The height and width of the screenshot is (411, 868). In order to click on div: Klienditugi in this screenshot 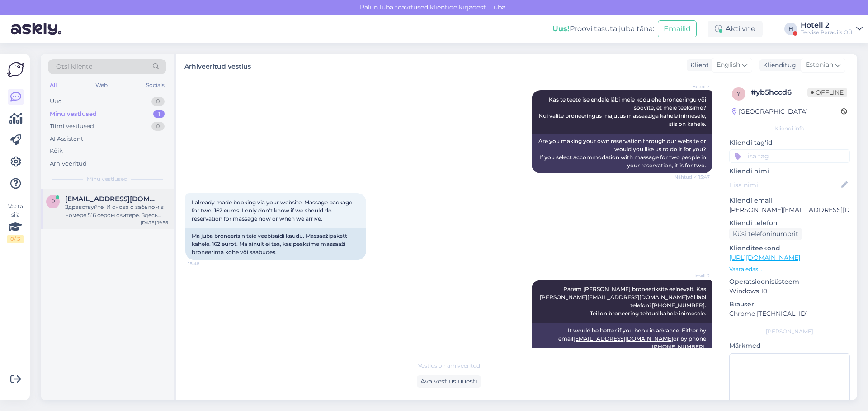, I will do `click(778, 65)`.